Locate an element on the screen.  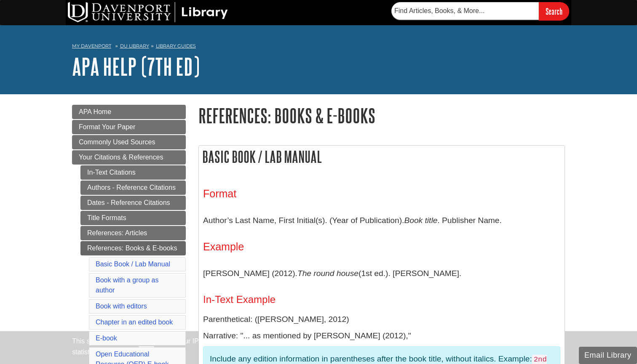
a: E-book is located at coordinates (106, 338).